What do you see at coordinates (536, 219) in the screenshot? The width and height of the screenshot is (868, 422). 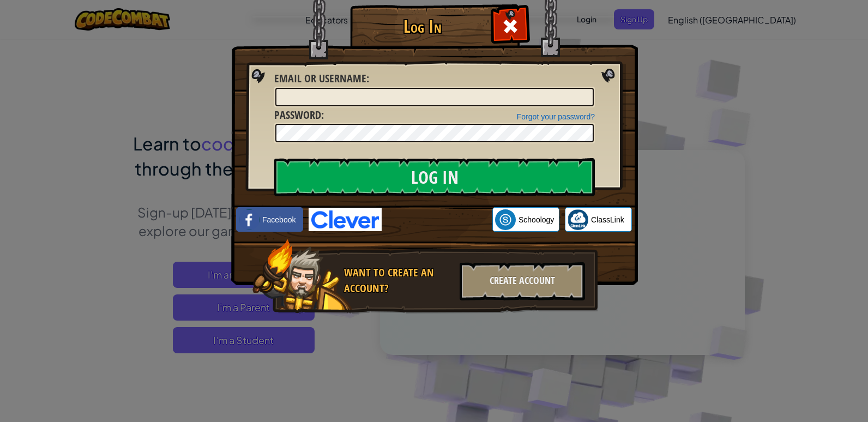 I see `span: Schoology` at bounding box center [536, 219].